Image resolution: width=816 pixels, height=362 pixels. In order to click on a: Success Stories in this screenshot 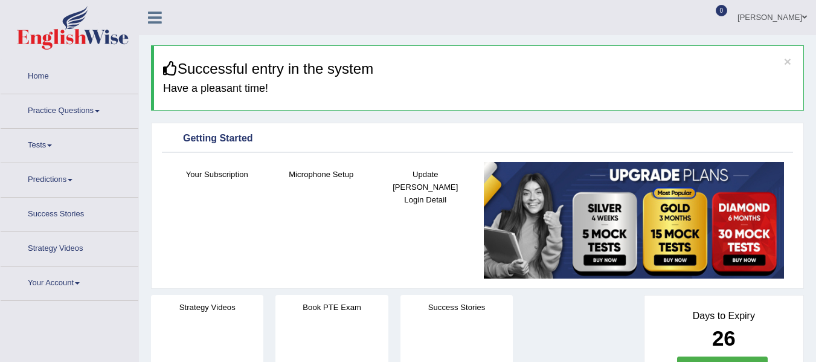, I will do `click(69, 213)`.